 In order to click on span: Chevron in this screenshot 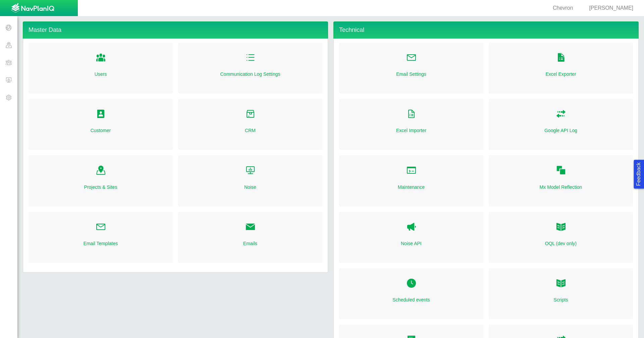, I will do `click(563, 7)`.